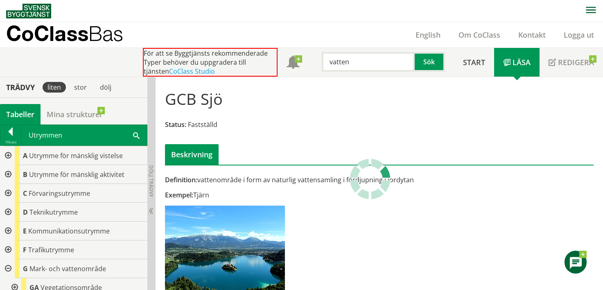 This screenshot has height=290, width=603. Describe the element at coordinates (25, 193) in the screenshot. I see `span: C` at that location.